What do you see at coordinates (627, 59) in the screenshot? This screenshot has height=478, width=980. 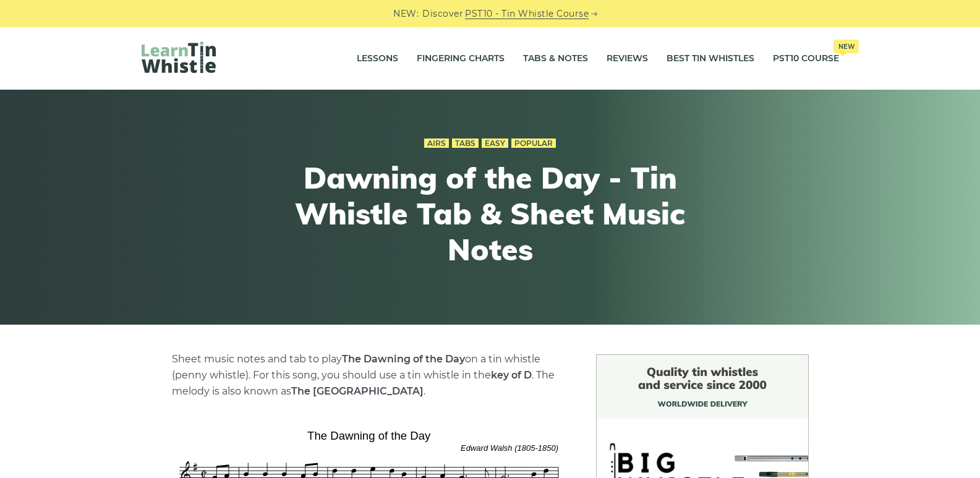 I see `a: Reviews` at bounding box center [627, 59].